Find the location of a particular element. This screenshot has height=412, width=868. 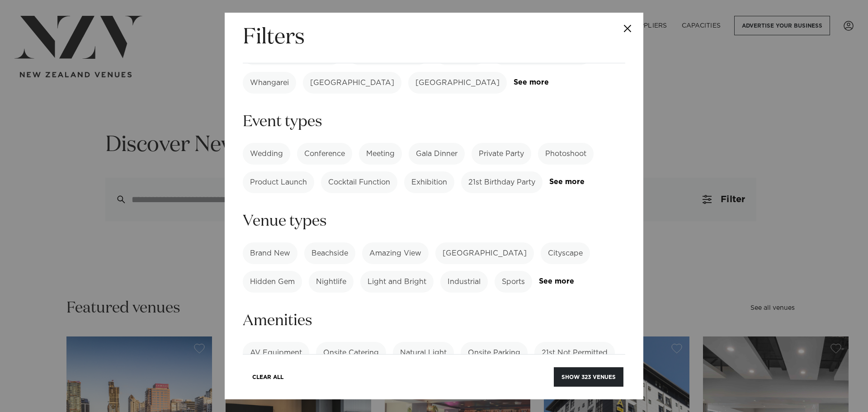

label: Industrial is located at coordinates (464, 282).